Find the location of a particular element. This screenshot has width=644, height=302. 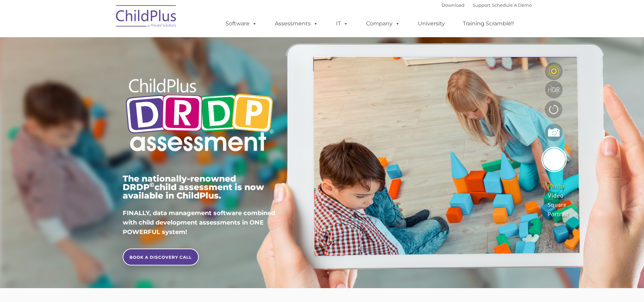

a: IT is located at coordinates (342, 24).